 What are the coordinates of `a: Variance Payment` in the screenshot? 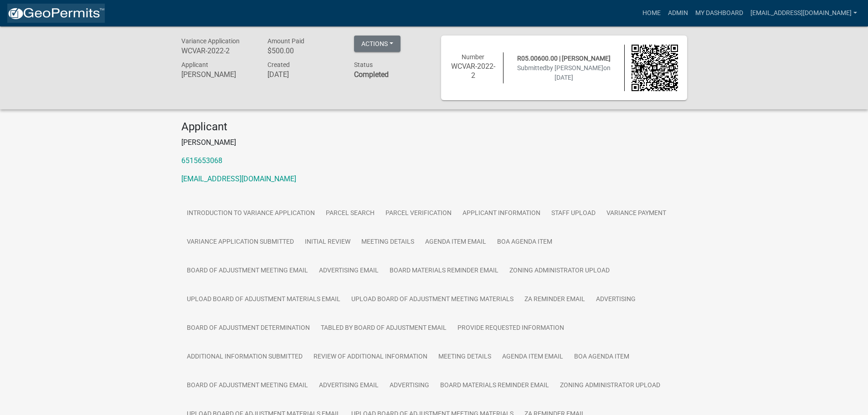 It's located at (636, 213).